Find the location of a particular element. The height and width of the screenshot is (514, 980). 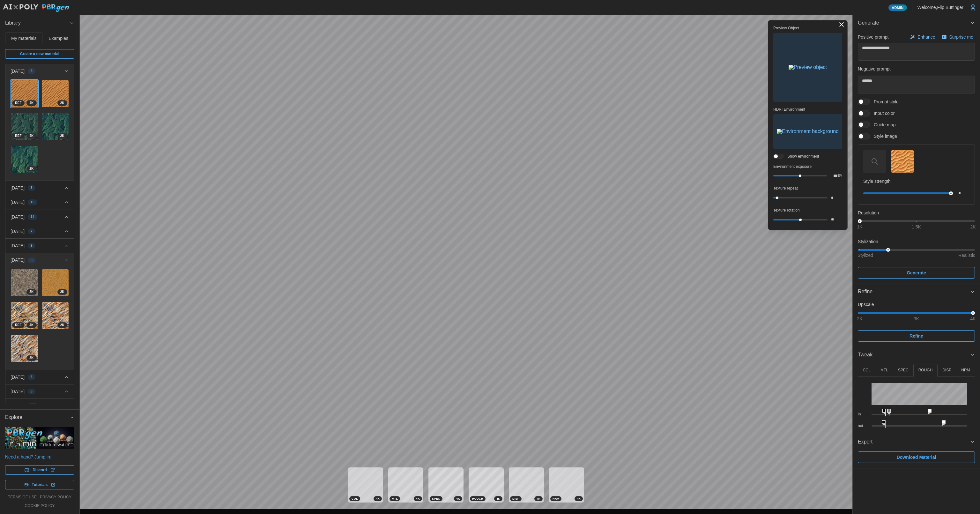

span: 3 is located at coordinates (31, 188).